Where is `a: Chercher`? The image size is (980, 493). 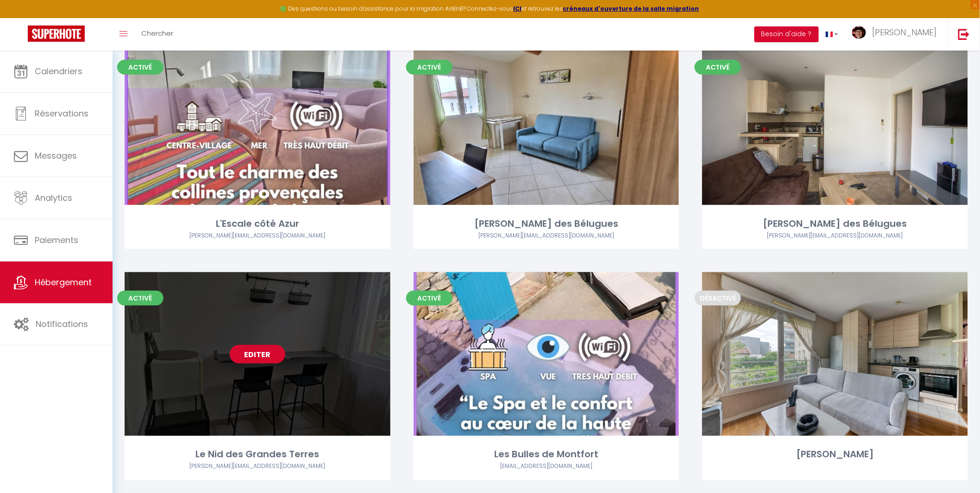
a: Chercher is located at coordinates (157, 34).